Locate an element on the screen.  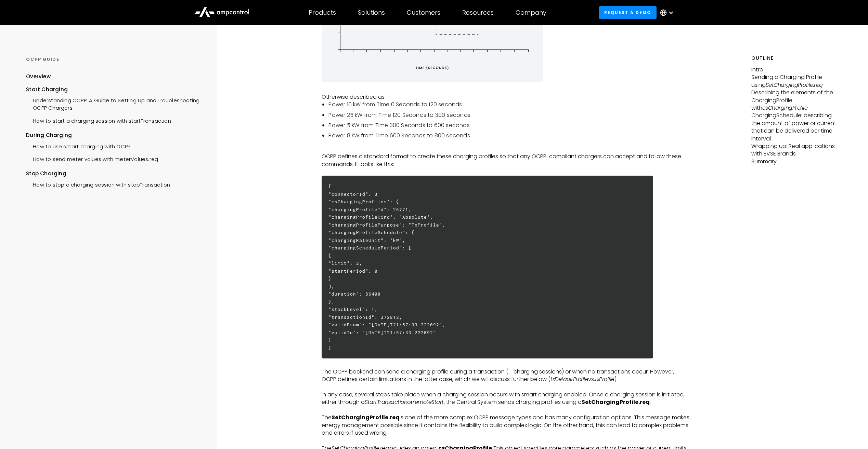
em: csChargingProfile is located at coordinates (785, 107).